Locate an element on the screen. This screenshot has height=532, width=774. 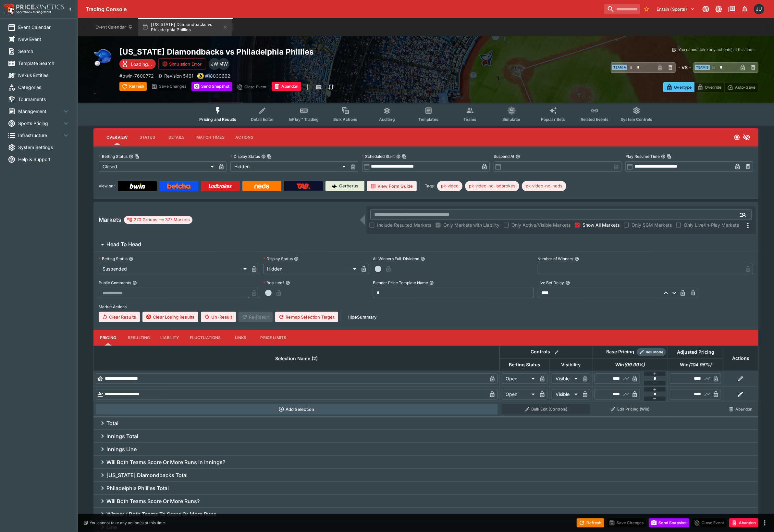
p: Number of Winners is located at coordinates (555, 259).